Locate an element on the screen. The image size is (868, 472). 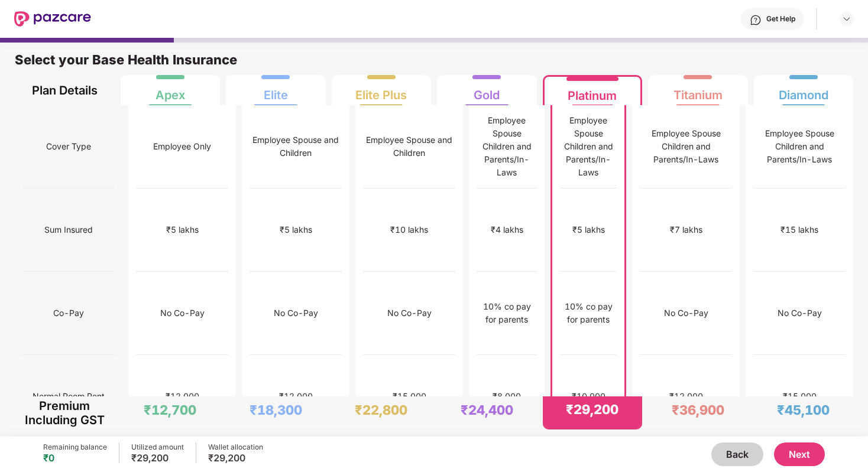
img: svg+xml;base64,PHN2ZyBpZD0iSGVscC0zMngzMiIgeG1sbnM9Imh0dHA6Ly93d3cudzMub3JnLzIwMDAvc3ZnIiB3aWR0aD... is located at coordinates (755, 20).